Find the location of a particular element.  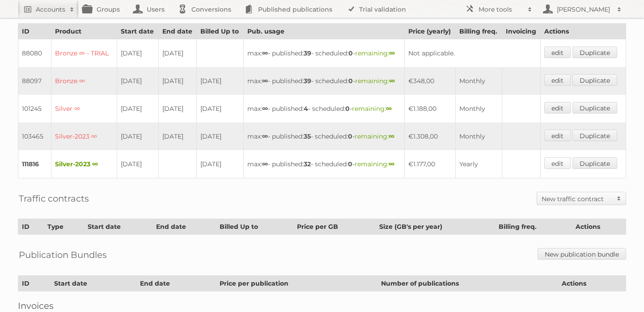

td: €1.188,00 is located at coordinates (431, 109).